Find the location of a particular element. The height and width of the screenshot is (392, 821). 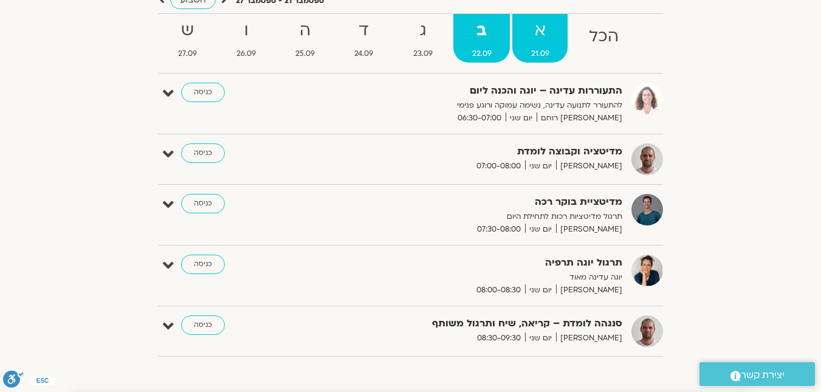

strong: א is located at coordinates (540, 30).